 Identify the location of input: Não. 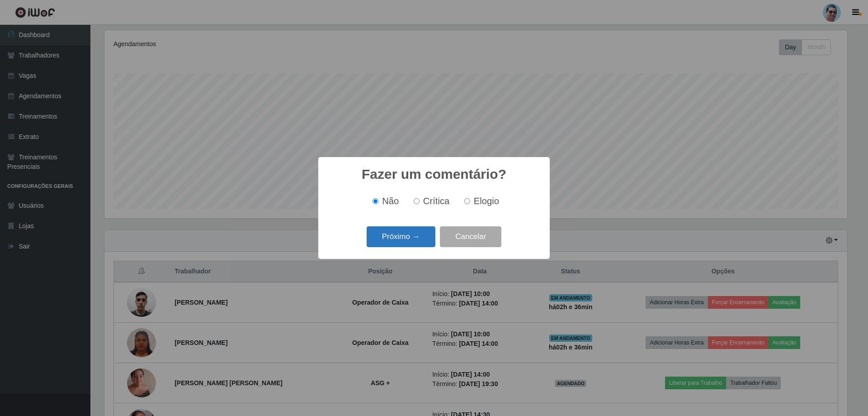
(375, 201).